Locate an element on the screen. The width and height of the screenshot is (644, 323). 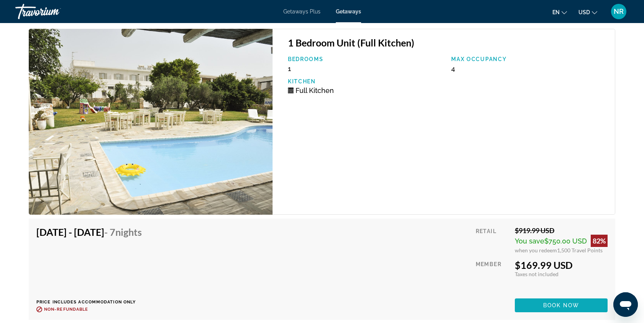
img: 4806O01X.jpg is located at coordinates (150, 122).